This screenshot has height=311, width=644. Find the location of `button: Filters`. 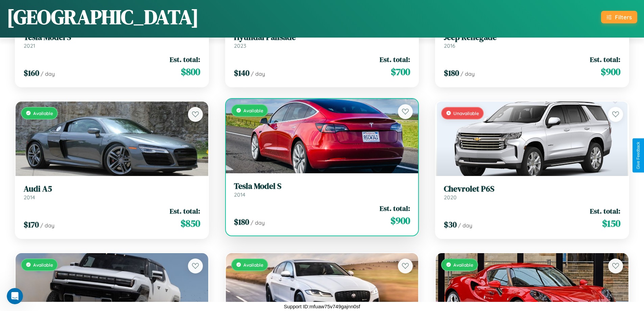

button: Filters is located at coordinates (619, 17).